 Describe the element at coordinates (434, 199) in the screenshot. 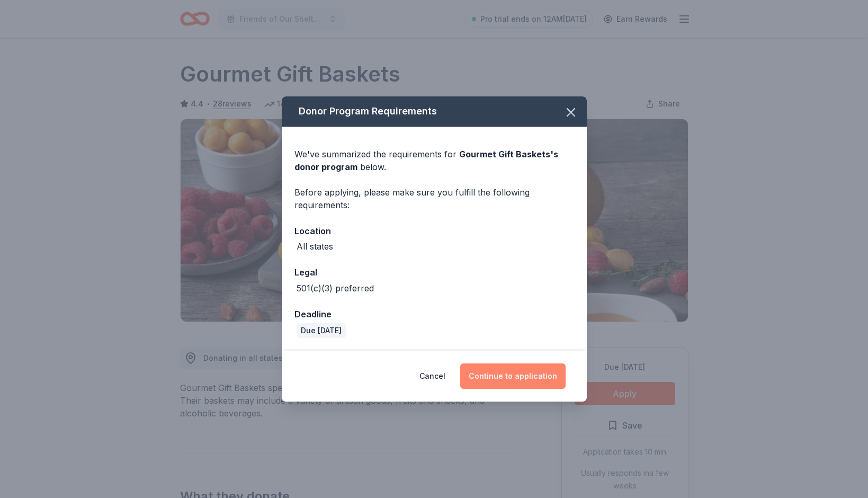

I see `div: Before applying, please make sure you fulfill the following requirements:` at that location.